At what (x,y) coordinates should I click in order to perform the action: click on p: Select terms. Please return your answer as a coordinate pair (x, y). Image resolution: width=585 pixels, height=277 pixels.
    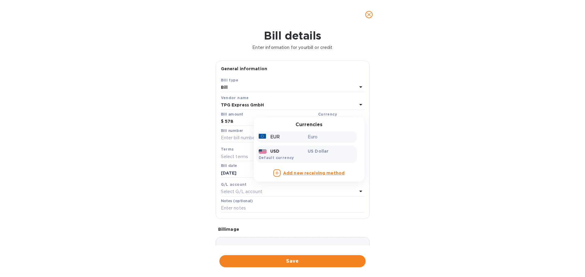
    Looking at the image, I should click on (234, 157).